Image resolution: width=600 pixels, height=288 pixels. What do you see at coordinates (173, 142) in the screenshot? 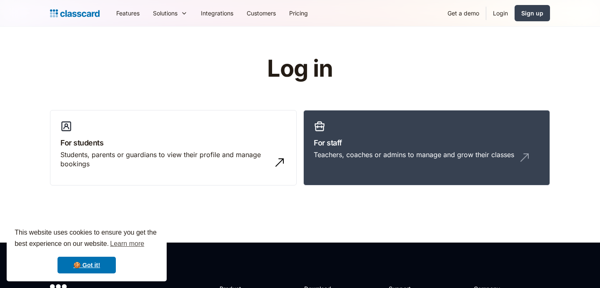
I see `h3: For students` at bounding box center [173, 142].